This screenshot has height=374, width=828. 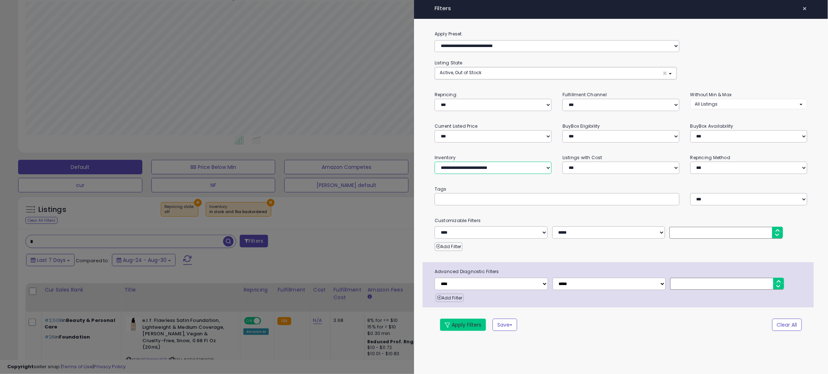 What do you see at coordinates (711, 95) in the screenshot?
I see `small: Without Min & Max` at bounding box center [711, 95].